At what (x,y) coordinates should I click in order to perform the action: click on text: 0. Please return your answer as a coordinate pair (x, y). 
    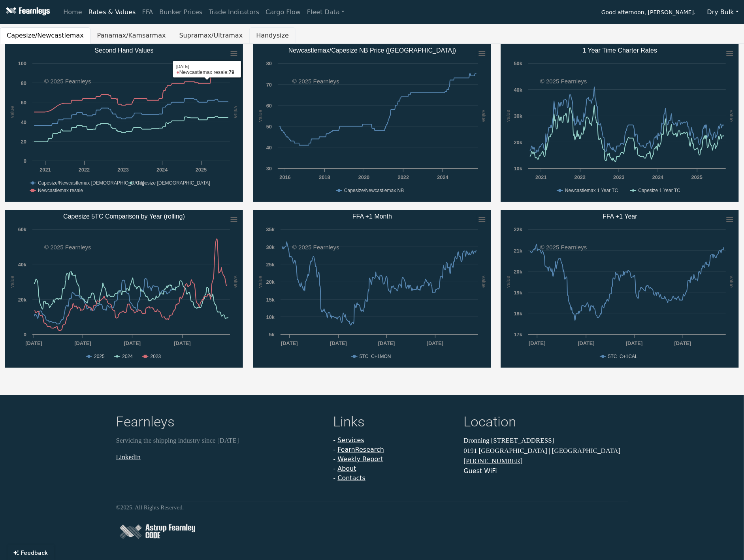
    Looking at the image, I should click on (25, 160).